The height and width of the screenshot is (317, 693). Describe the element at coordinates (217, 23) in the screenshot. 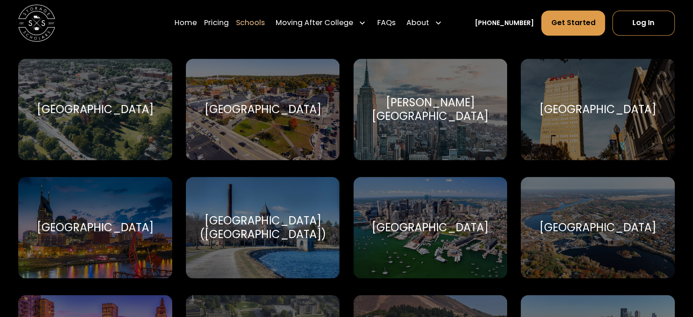

I see `a: Pricing` at that location.